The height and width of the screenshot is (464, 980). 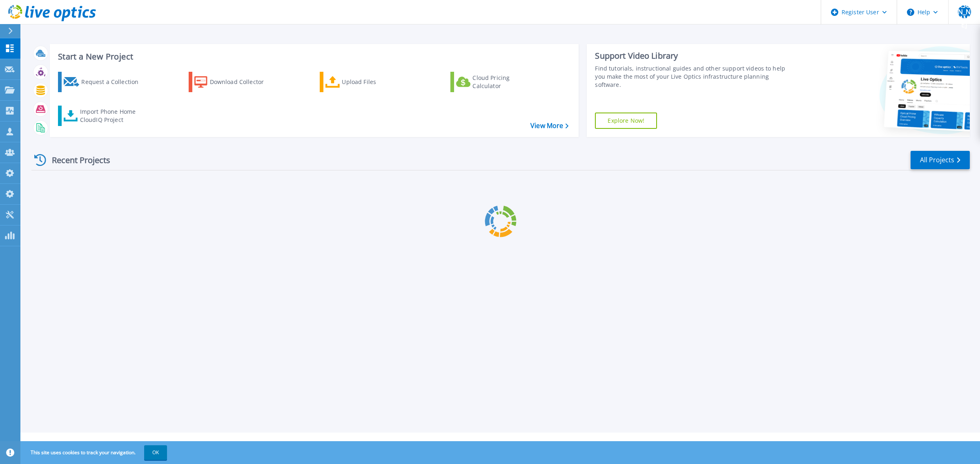 What do you see at coordinates (77, 160) in the screenshot?
I see `div: Recent Projects` at bounding box center [77, 160].